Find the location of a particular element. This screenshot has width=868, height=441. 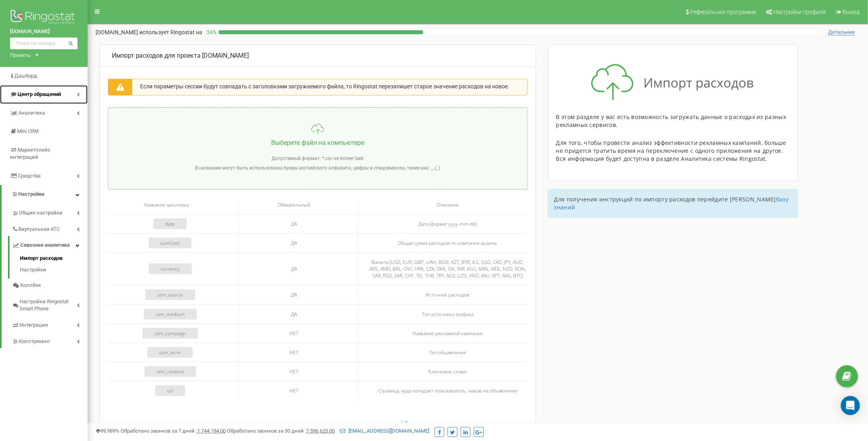

span: Аналитика is located at coordinates (32, 113).